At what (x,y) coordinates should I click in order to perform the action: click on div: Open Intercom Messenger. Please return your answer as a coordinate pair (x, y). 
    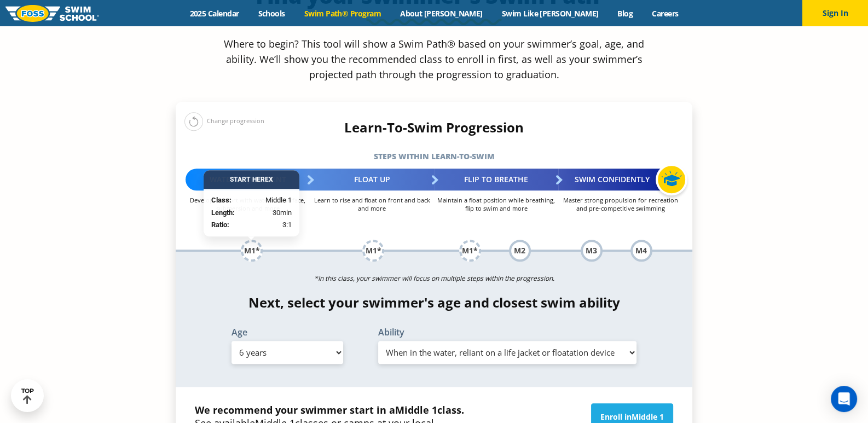
    Looking at the image, I should click on (844, 399).